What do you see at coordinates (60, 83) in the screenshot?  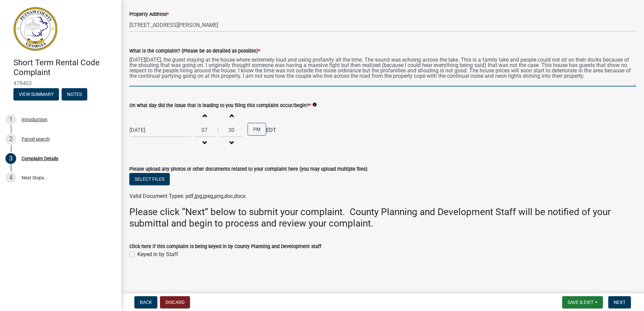 I see `span: 478403` at bounding box center [60, 83].